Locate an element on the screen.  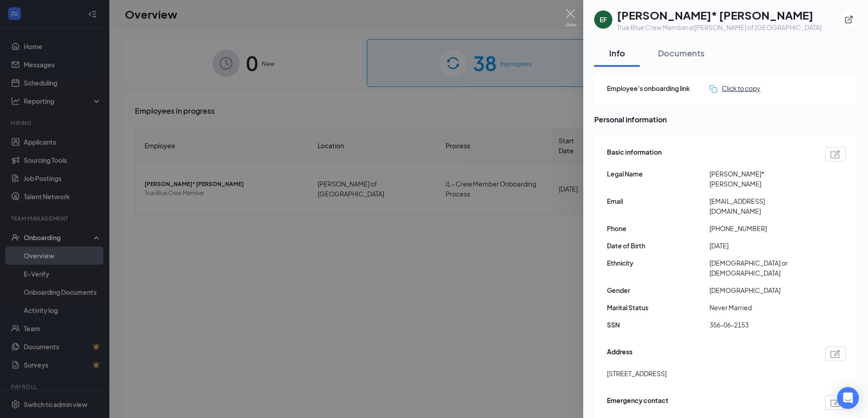
span: Phone is located at coordinates (658, 228).